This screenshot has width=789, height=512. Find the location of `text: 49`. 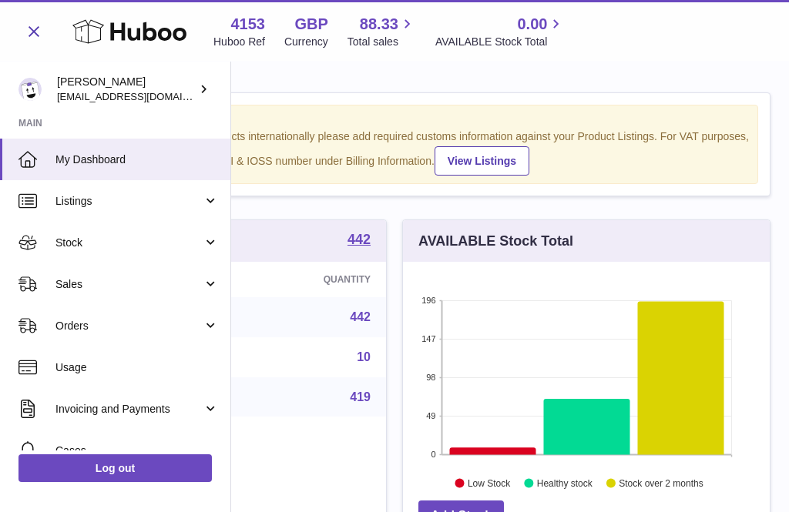

text: 49 is located at coordinates (431, 416).